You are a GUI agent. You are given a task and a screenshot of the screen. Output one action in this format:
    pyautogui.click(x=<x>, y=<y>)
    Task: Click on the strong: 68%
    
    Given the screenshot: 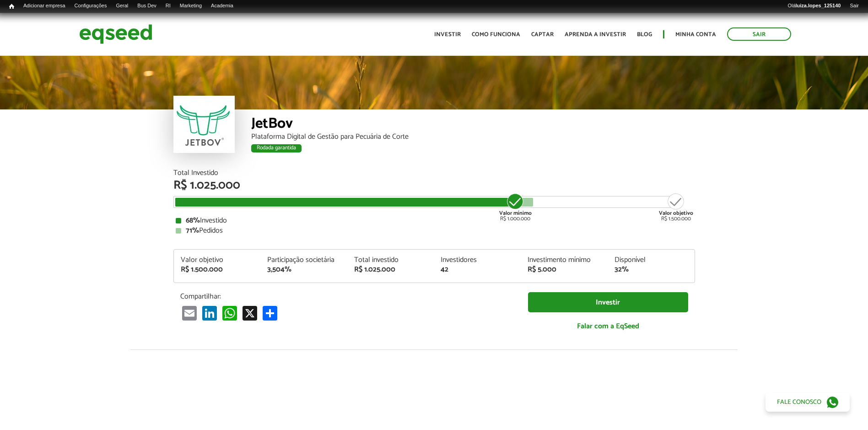 What is the action you would take?
    pyautogui.click(x=193, y=220)
    